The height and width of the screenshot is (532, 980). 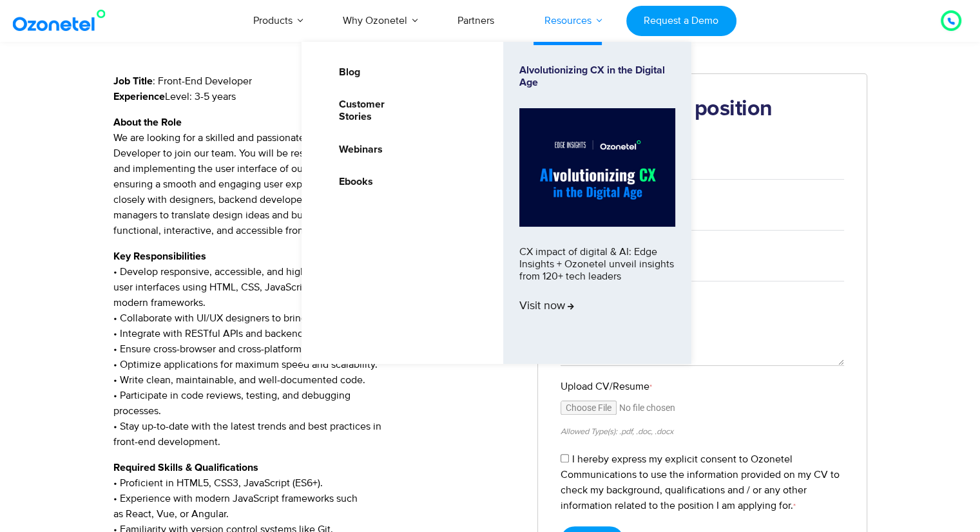 I want to click on a: Ebooks, so click(x=353, y=182).